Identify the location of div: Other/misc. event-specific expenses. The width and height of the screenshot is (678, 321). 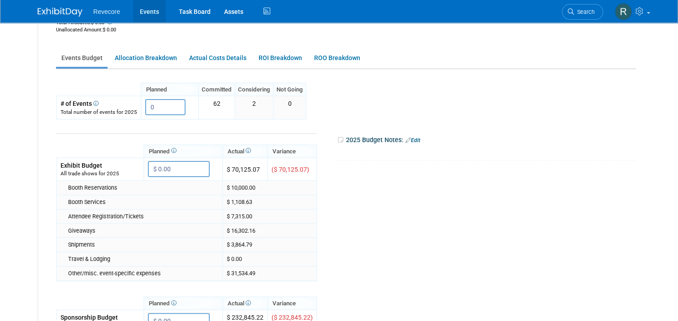
(143, 273).